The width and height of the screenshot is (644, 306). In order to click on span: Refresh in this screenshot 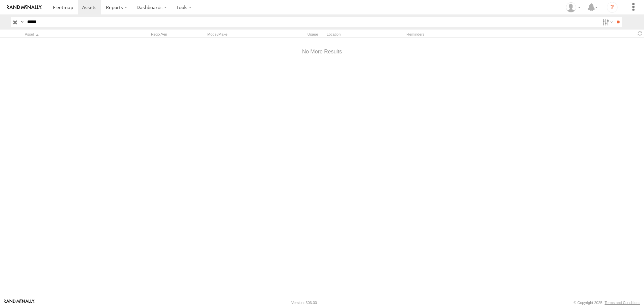, I will do `click(640, 33)`.